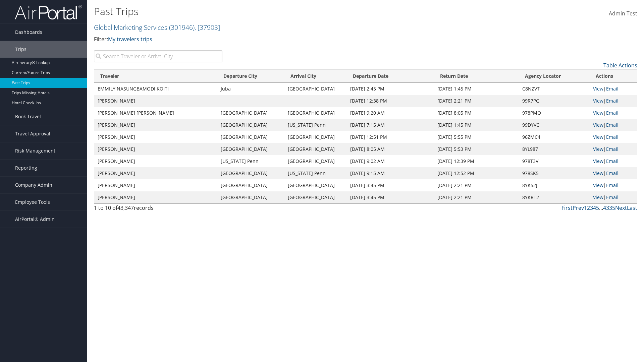 The image size is (644, 362). I want to click on span: Book Travel, so click(28, 117).